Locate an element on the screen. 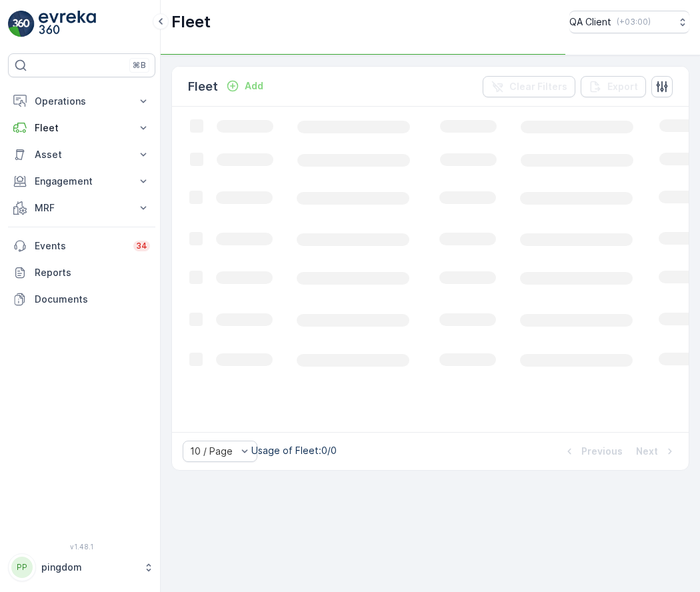  button: Asset is located at coordinates (81, 154).